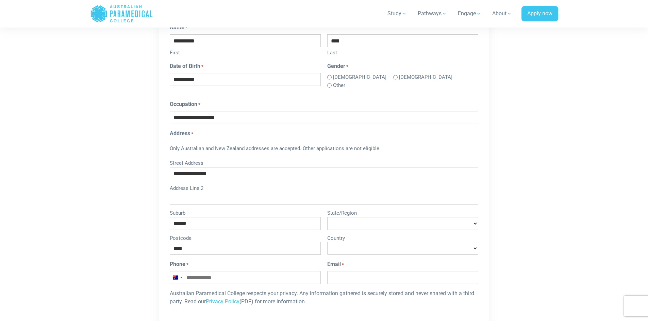  I want to click on a: Study, so click(397, 14).